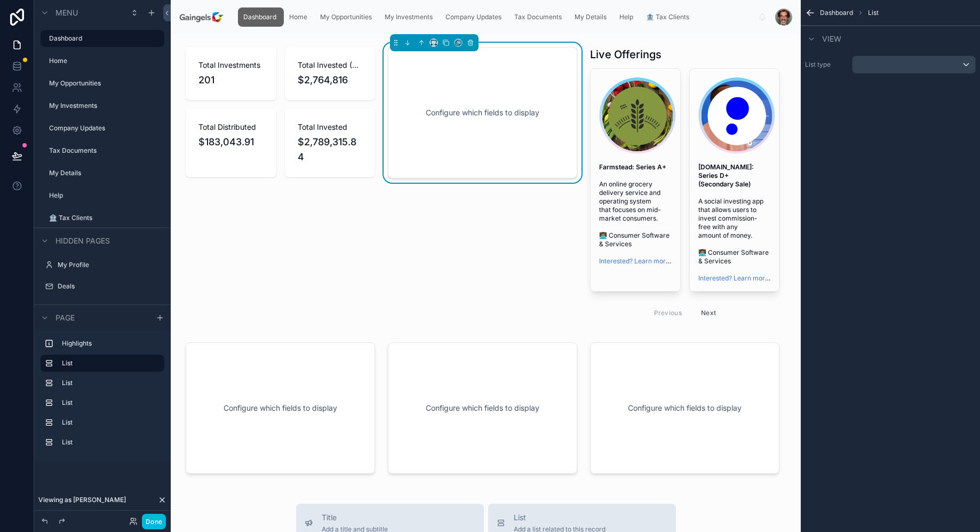 This screenshot has height=532, width=980. I want to click on label: My Opportunities, so click(104, 83).